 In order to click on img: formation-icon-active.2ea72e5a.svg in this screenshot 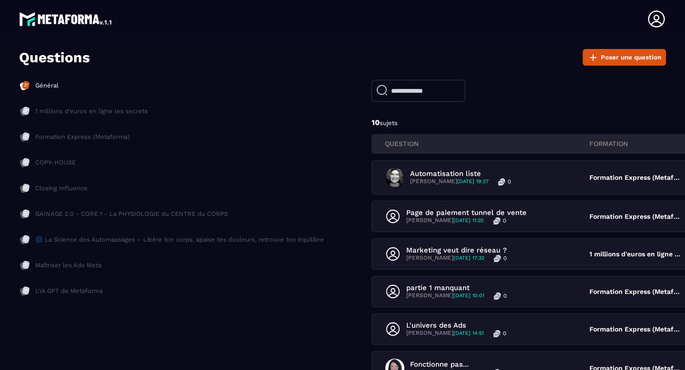, I will do `click(25, 86)`.